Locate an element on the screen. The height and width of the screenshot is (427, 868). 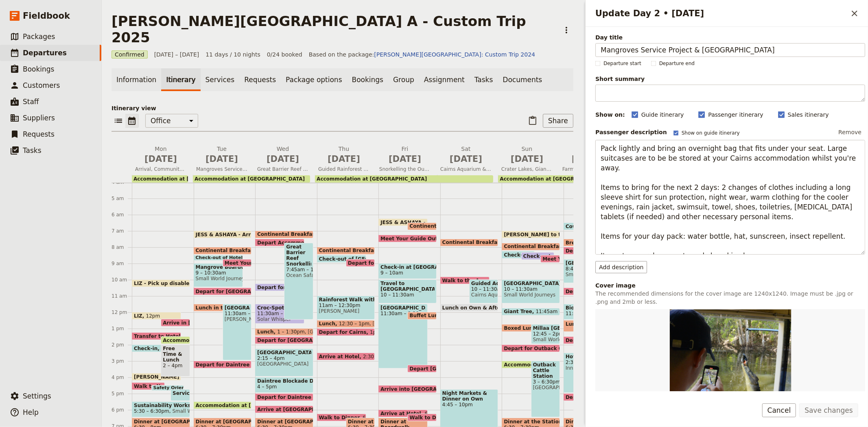
span: Service Project for the Homeless is located at coordinates (219, 393).